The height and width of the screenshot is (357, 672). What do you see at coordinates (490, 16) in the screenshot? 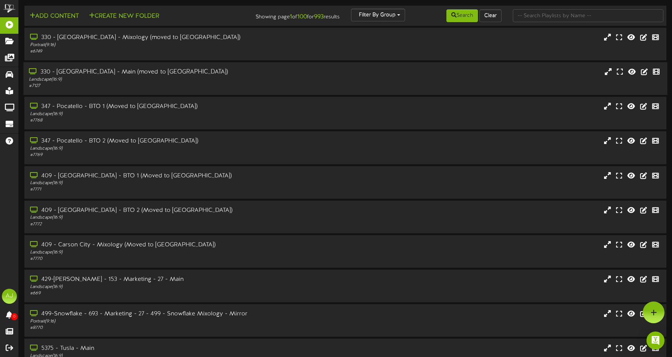
I see `button: Clear` at bounding box center [490, 16].